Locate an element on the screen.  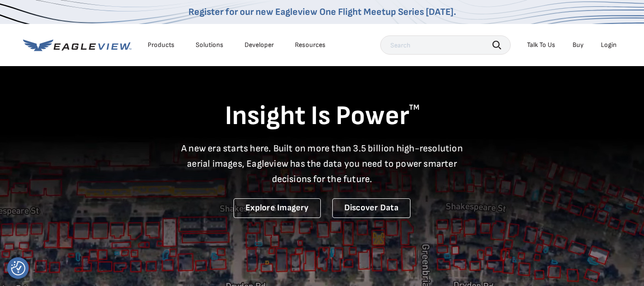
a: Developer is located at coordinates (259, 45).